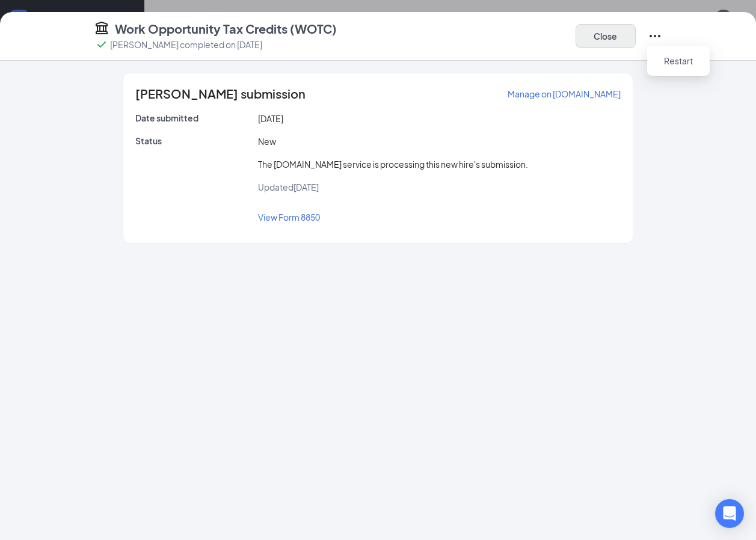 This screenshot has height=540, width=756. I want to click on span: New, so click(267, 142).